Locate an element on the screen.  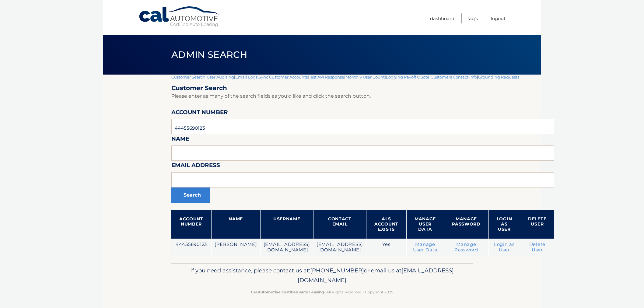
p: - All Rights Reserved - Copyright 2025 is located at coordinates (322, 292).